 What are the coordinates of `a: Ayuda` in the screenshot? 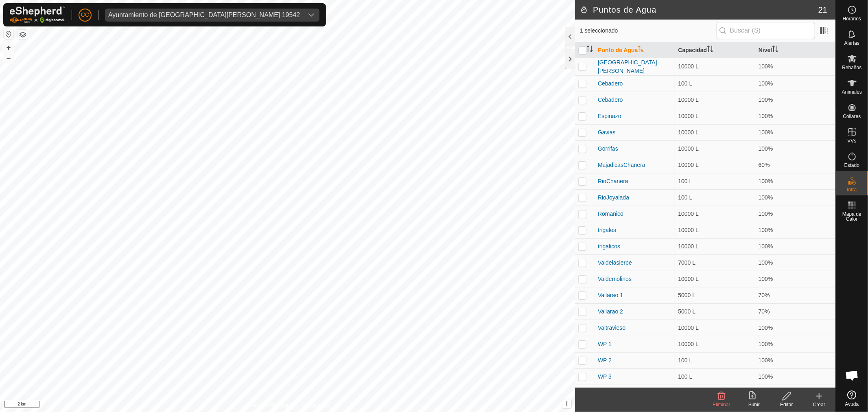 It's located at (852, 399).